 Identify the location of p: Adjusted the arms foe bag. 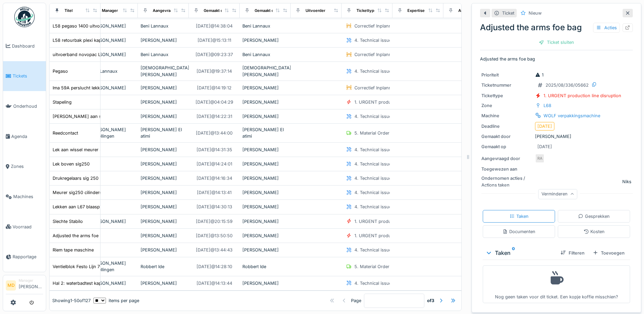
(556, 59).